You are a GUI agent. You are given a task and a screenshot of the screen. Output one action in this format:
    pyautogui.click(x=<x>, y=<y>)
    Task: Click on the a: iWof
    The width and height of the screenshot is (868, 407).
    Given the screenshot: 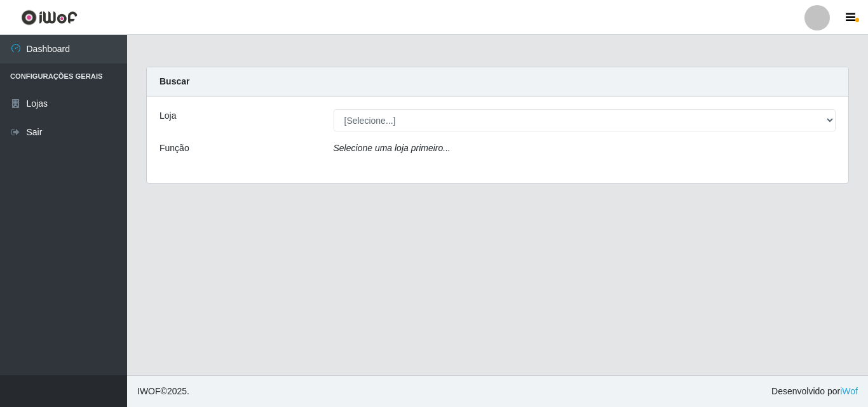 What is the action you would take?
    pyautogui.click(x=849, y=391)
    